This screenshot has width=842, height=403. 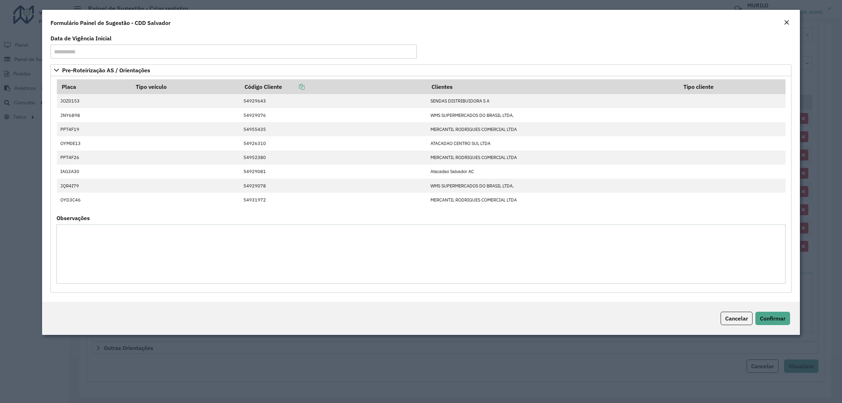 What do you see at coordinates (421, 70) in the screenshot?
I see `a: Pre-Roteirização AS / Orientações` at bounding box center [421, 70].